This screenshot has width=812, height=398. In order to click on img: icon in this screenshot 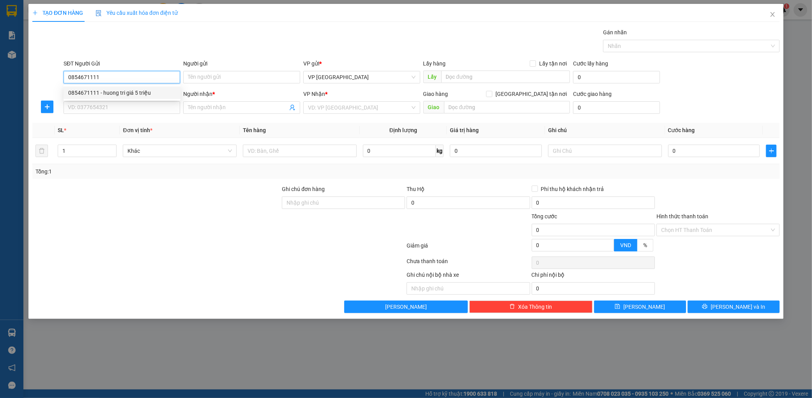, I will do `click(99, 13)`.